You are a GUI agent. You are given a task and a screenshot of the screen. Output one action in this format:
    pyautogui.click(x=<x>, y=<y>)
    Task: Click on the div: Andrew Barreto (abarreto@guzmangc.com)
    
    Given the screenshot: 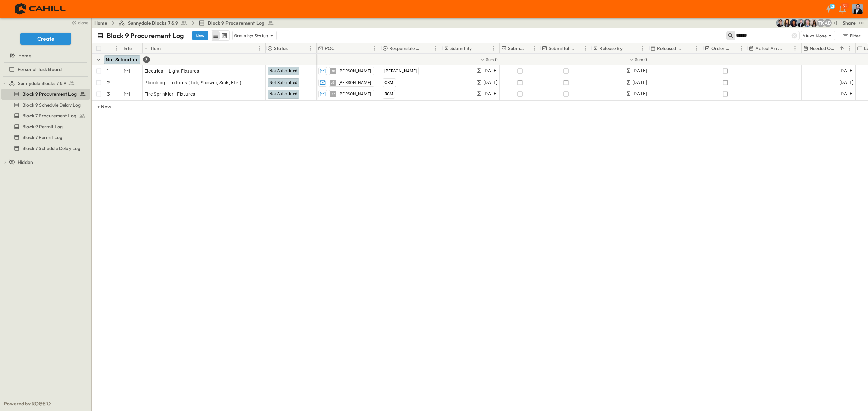 What is the action you would take?
    pyautogui.click(x=827, y=23)
    